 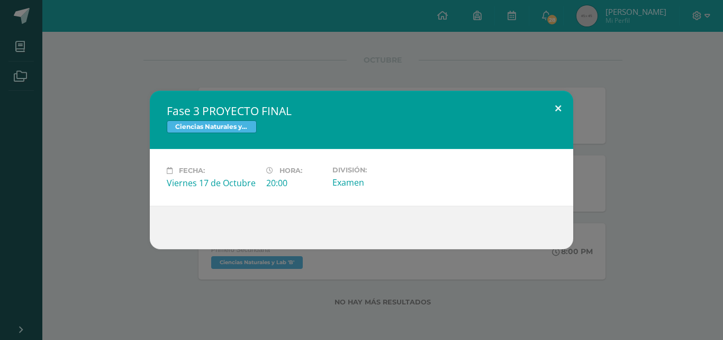 What do you see at coordinates (295, 183) in the screenshot?
I see `div: 20:00` at bounding box center [295, 183].